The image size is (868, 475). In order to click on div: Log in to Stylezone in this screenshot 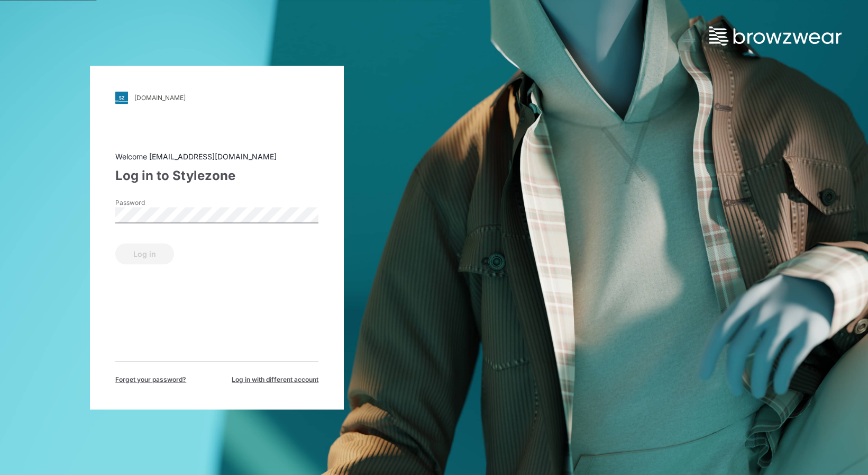, I will do `click(217, 175)`.